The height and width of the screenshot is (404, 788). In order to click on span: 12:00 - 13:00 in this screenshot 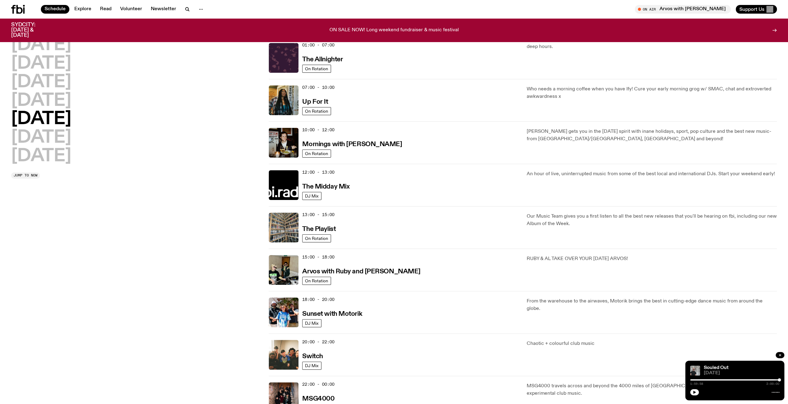, I will do `click(318, 172)`.